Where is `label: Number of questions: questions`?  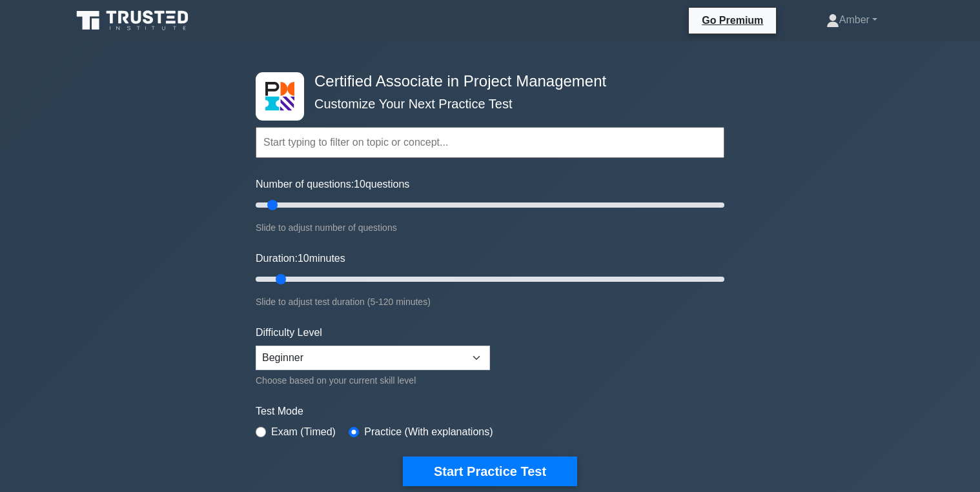
label: Number of questions: questions is located at coordinates (333, 184).